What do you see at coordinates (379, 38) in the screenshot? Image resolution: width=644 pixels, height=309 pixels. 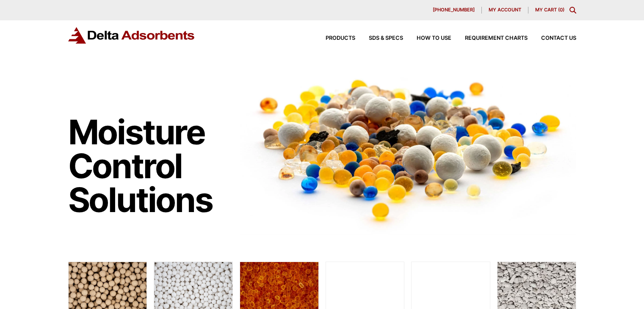 I see `a: SDS & SPECS` at bounding box center [379, 38].